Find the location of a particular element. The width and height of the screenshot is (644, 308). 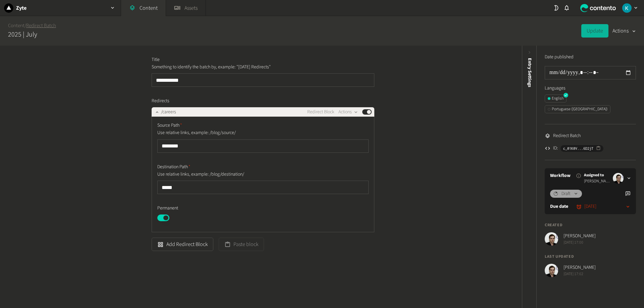

span: Redirect Batch is located at coordinates (567, 136).